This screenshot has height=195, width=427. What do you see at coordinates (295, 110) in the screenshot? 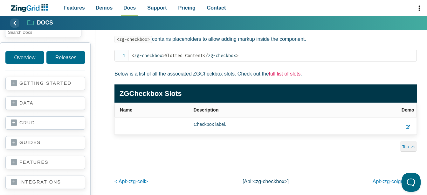
I see `th: Description` at bounding box center [295, 110].